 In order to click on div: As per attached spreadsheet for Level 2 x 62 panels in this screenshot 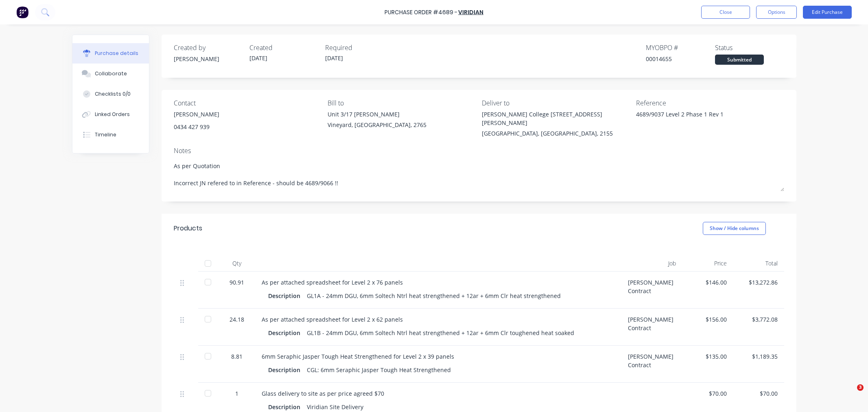, I will do `click(438, 320)`.